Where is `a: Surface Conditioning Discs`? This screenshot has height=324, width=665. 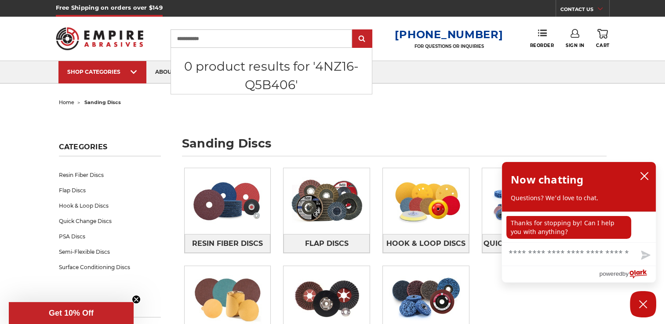
a: Surface Conditioning Discs is located at coordinates (110, 267).